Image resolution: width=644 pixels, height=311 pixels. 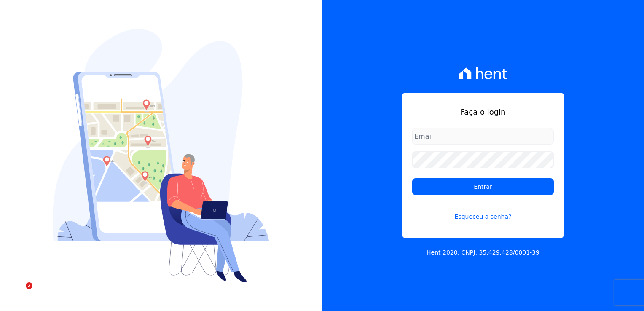 I want to click on span: 2, so click(x=29, y=286).